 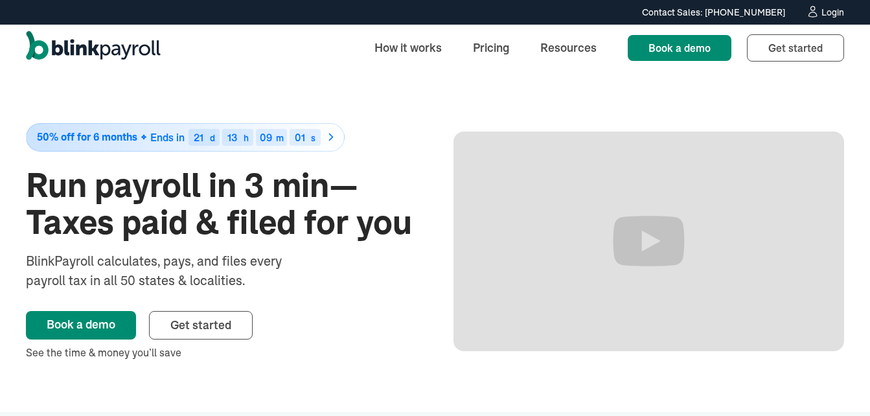 What do you see at coordinates (833, 12) in the screenshot?
I see `div: Login` at bounding box center [833, 12].